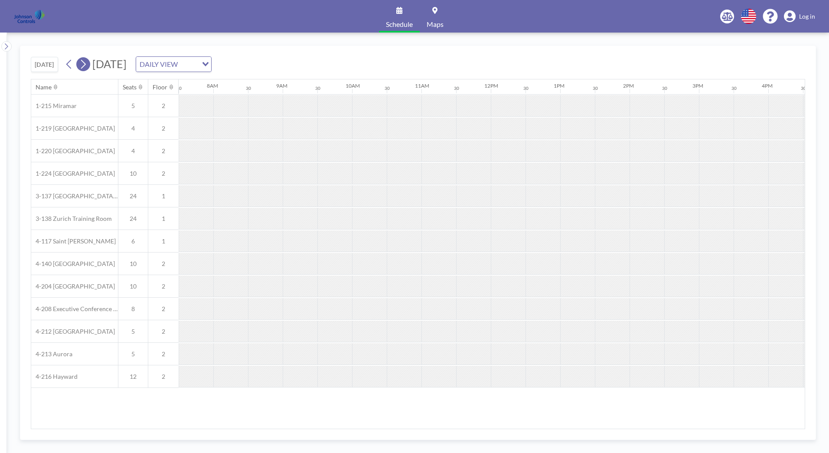  I want to click on span: DAILY VIEW, so click(159, 64).